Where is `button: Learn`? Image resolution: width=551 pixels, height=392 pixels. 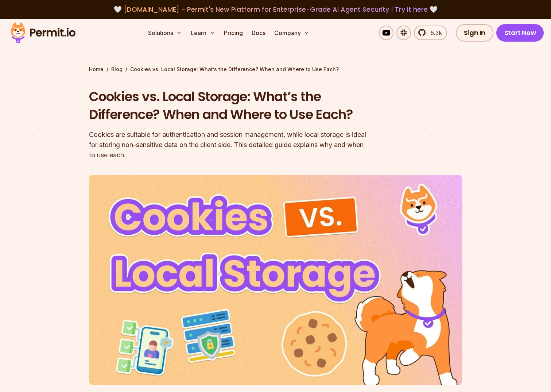
button: Learn is located at coordinates (203, 33).